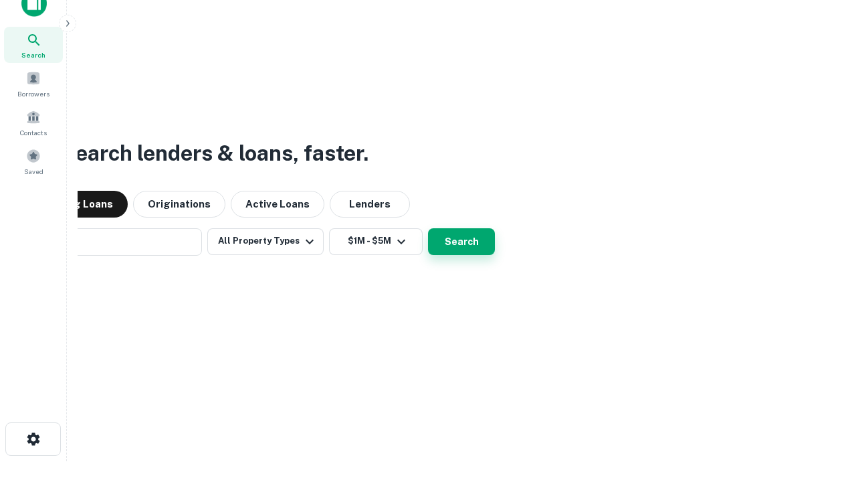 The image size is (856, 482). What do you see at coordinates (33, 94) in the screenshot?
I see `span: Borrowers` at bounding box center [33, 94].